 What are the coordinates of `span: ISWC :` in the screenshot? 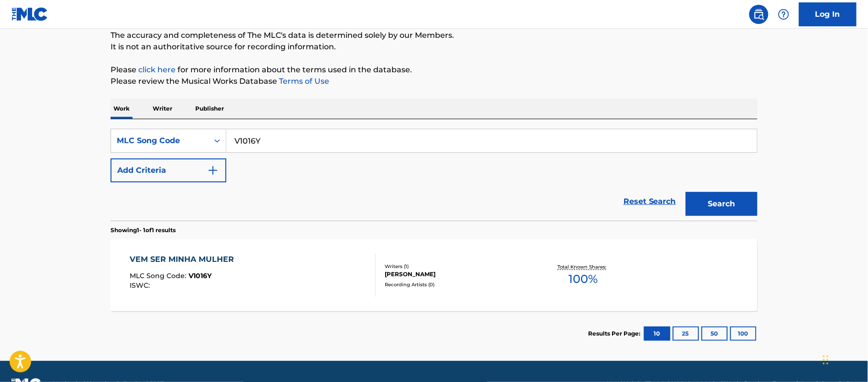 It's located at (142, 285).